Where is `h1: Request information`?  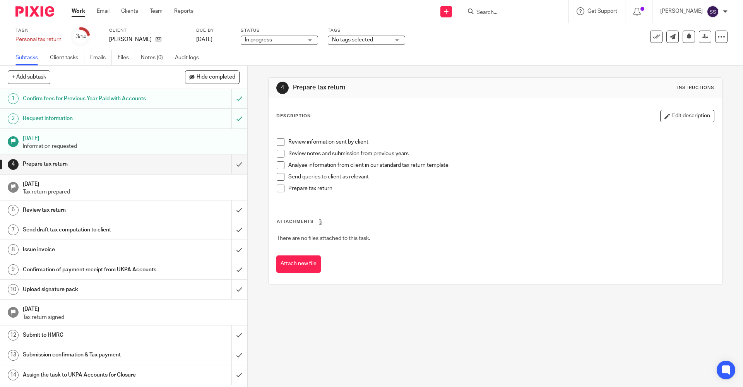 h1: Request information is located at coordinates (90, 118).